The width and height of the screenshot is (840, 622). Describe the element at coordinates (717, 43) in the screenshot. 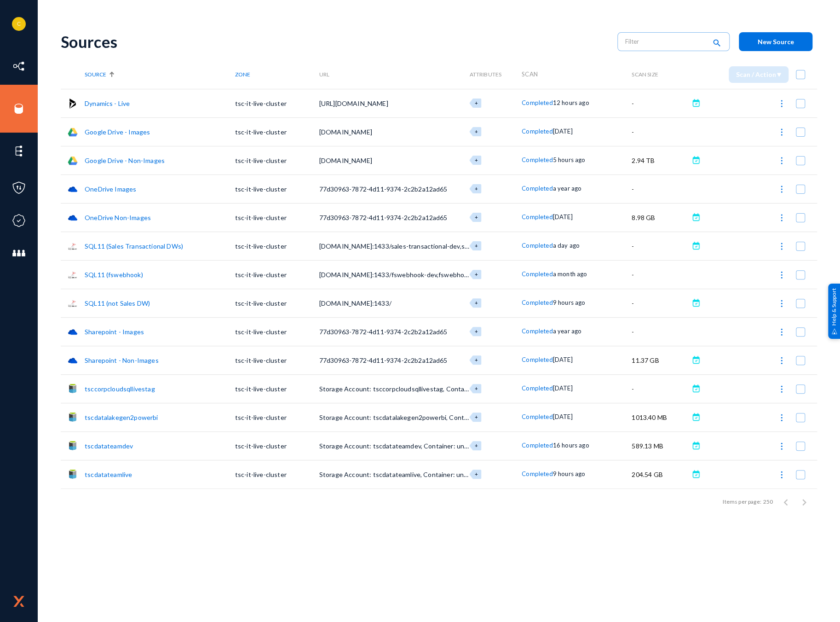

I see `mat-icon: search` at that location.